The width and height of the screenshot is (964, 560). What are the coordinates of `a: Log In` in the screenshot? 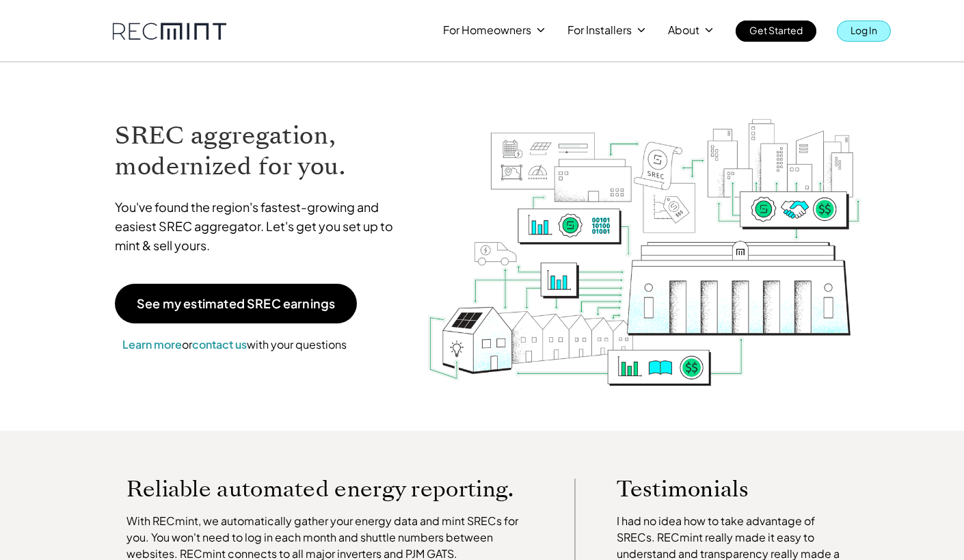 It's located at (864, 31).